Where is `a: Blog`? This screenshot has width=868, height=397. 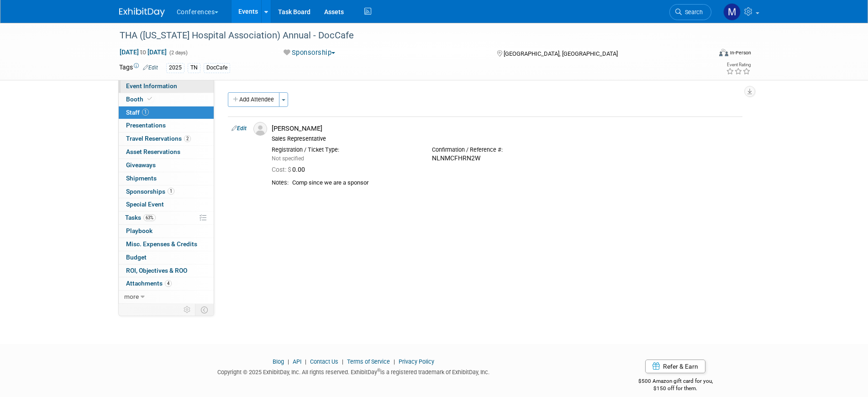
a: Blog is located at coordinates (278, 361).